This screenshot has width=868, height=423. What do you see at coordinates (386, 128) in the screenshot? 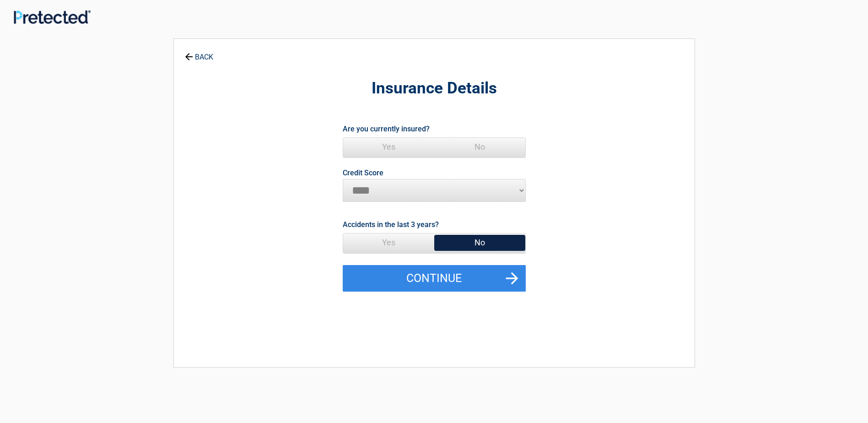
I see `label: Are you currently insured?` at bounding box center [386, 128].